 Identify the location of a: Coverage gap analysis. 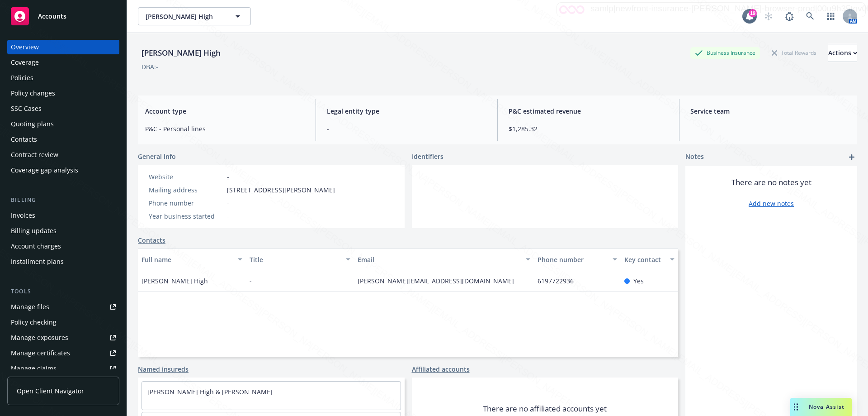
(63, 170).